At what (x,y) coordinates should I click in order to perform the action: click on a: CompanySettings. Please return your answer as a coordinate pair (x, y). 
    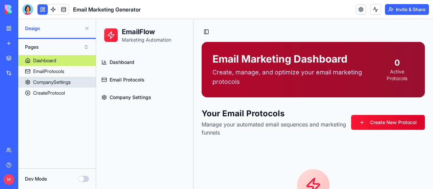
    Looking at the image, I should click on (57, 82).